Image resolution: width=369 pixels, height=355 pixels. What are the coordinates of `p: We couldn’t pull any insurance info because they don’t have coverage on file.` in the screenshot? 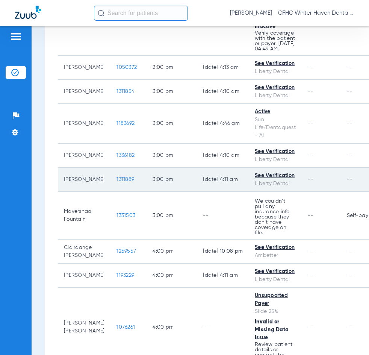 It's located at (275, 217).